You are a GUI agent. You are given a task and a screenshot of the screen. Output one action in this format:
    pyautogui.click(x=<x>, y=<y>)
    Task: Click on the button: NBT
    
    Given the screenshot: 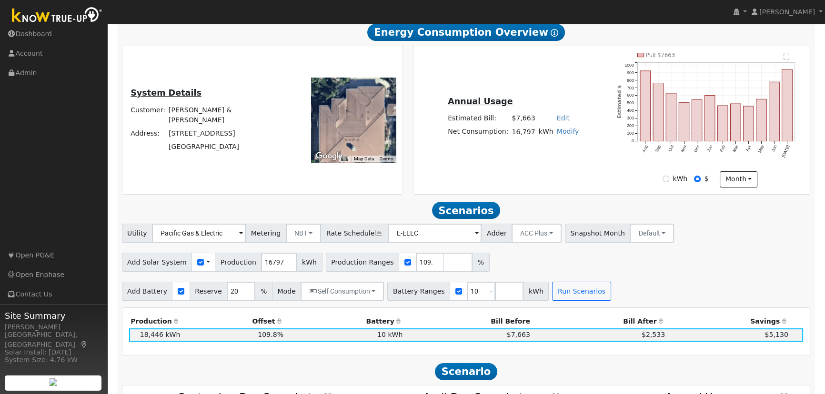 What is the action you would take?
    pyautogui.click(x=303, y=233)
    